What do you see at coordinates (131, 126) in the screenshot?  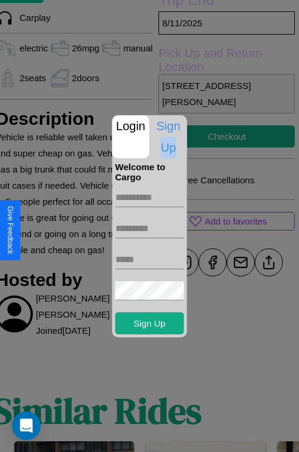 I see `p: Login` at bounding box center [131, 126].